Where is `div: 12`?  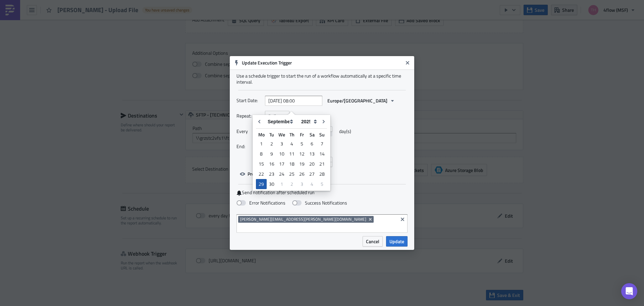
div: 12 is located at coordinates (302, 153).